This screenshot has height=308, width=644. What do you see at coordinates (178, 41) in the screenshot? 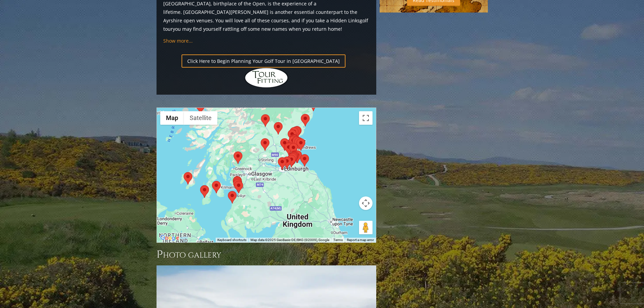
I see `a: Show more...` at bounding box center [178, 41].